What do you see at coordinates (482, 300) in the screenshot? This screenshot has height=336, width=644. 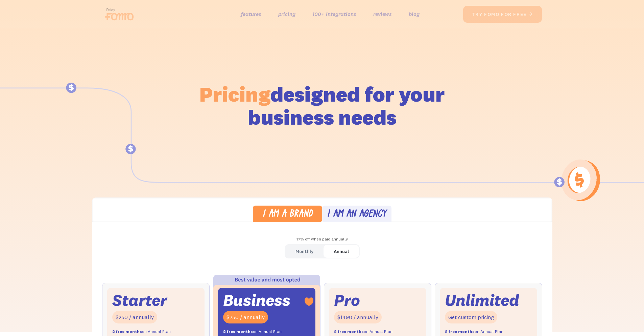 I see `div: Unlimited` at bounding box center [482, 300].